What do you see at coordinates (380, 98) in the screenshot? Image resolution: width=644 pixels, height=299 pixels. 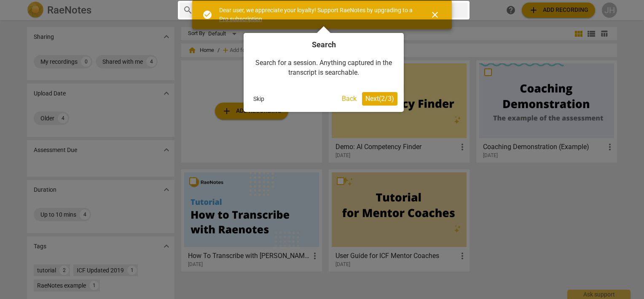 I see `button: Next` at bounding box center [380, 98].